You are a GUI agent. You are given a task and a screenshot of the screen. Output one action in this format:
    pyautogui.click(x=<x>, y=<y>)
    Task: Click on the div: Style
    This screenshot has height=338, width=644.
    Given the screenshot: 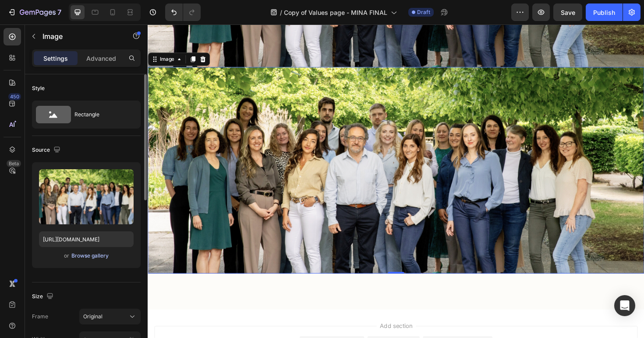 What is the action you would take?
    pyautogui.click(x=38, y=88)
    